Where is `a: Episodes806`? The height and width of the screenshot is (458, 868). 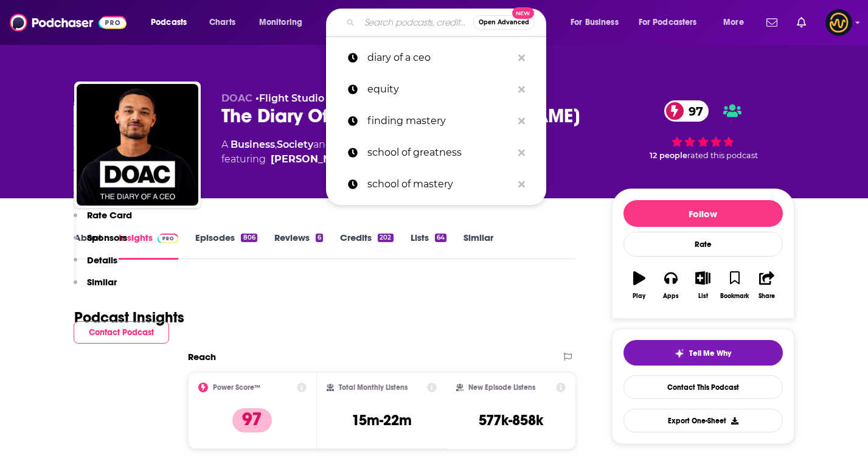 a: Episodes806 is located at coordinates (226, 246).